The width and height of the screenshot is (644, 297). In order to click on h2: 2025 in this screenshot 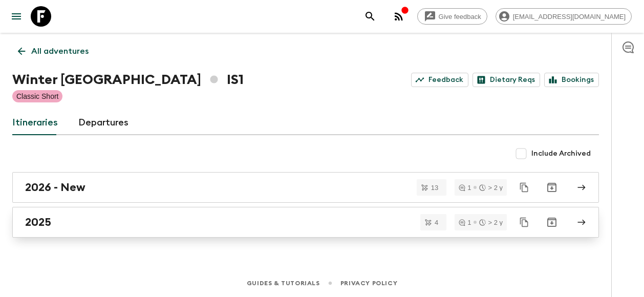, I will do `click(38, 222)`.